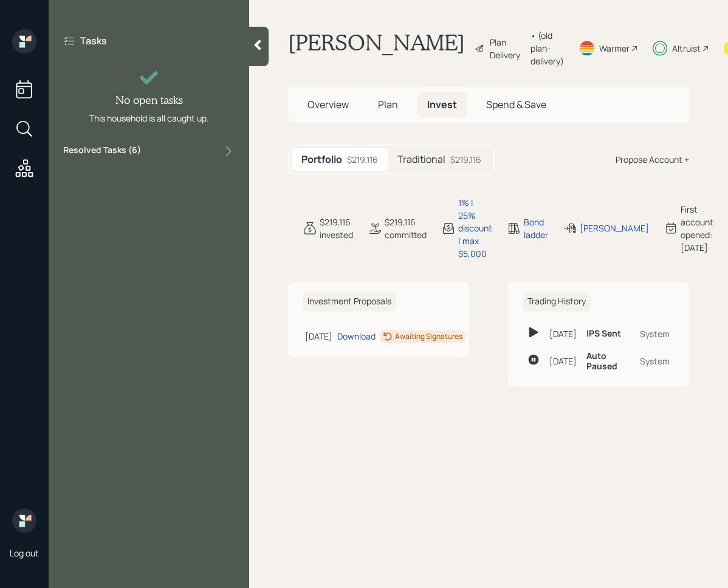 Image resolution: width=728 pixels, height=588 pixels. What do you see at coordinates (149, 101) in the screenshot?
I see `h4: No open tasks` at bounding box center [149, 101].